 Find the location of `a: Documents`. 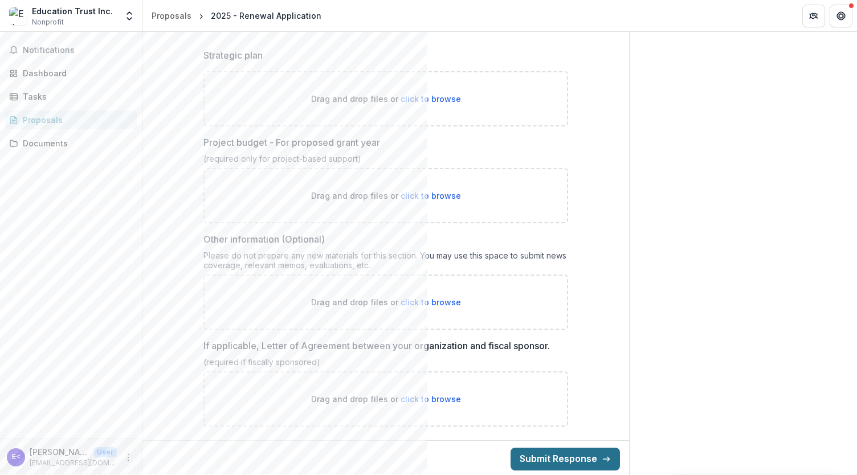

a: Documents is located at coordinates (71, 143).